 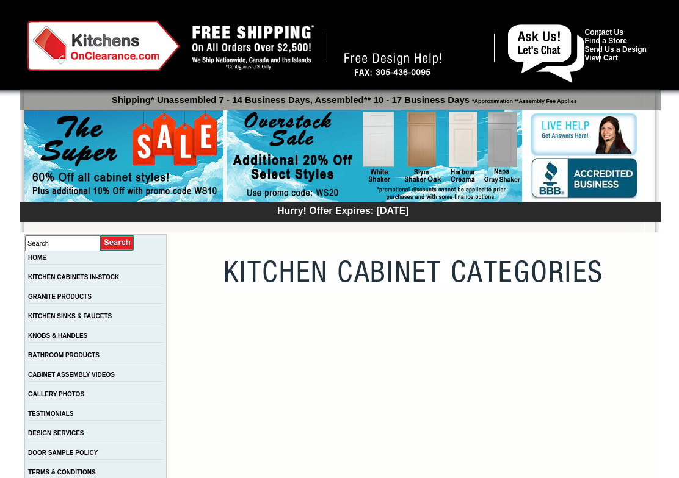 I want to click on a: KITCHEN SINKS & FAUCETS, so click(x=70, y=316).